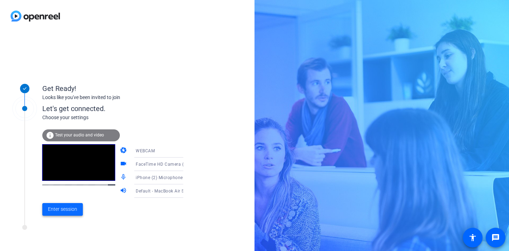 The width and height of the screenshot is (509, 251). Describe the element at coordinates (177, 191) in the screenshot. I see `span: Default - MacBook Air Speakers (Built-in)` at that location.